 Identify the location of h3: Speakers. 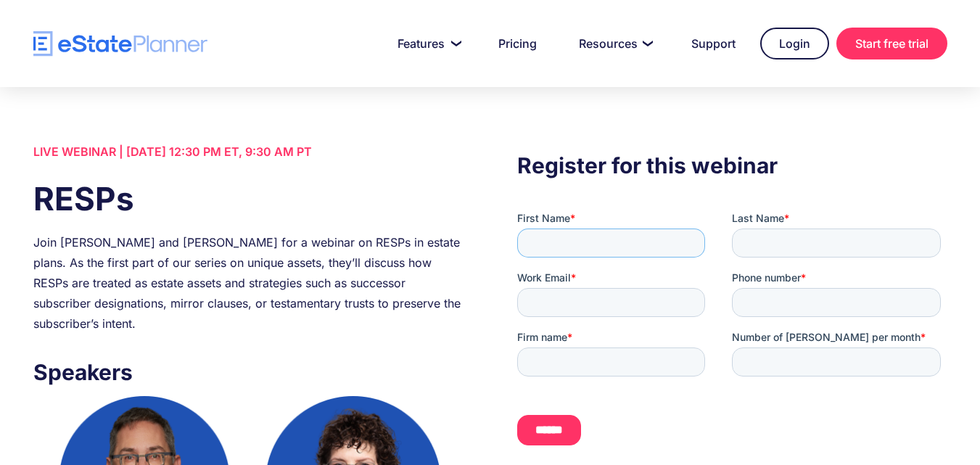
(248, 372).